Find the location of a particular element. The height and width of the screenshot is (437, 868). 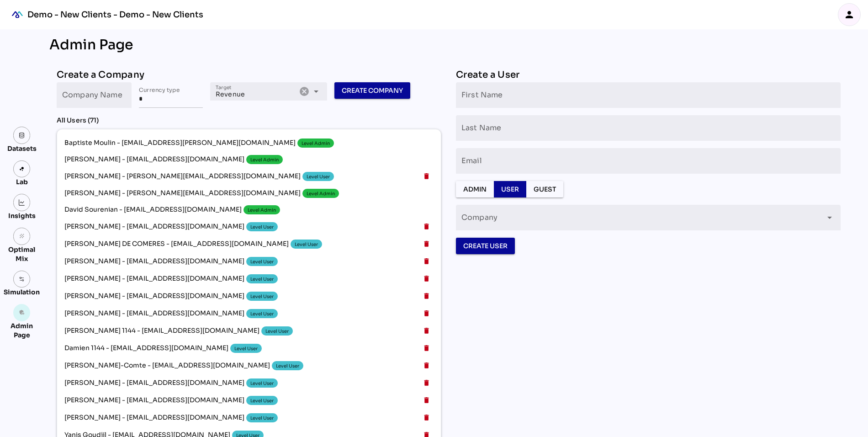

div: Create a User is located at coordinates (648, 75).